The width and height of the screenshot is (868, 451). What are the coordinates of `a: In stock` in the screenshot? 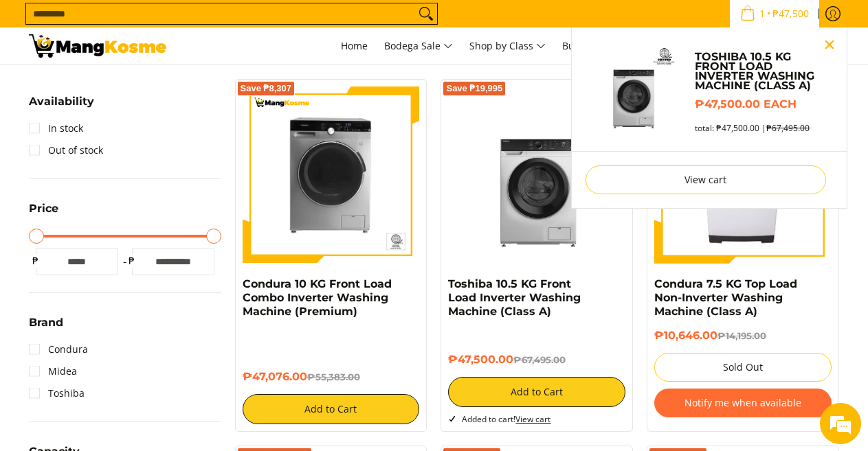 It's located at (55, 128).